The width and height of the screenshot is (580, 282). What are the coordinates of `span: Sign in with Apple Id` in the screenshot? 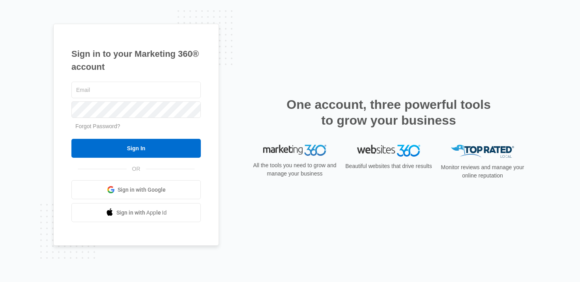 It's located at (142, 213).